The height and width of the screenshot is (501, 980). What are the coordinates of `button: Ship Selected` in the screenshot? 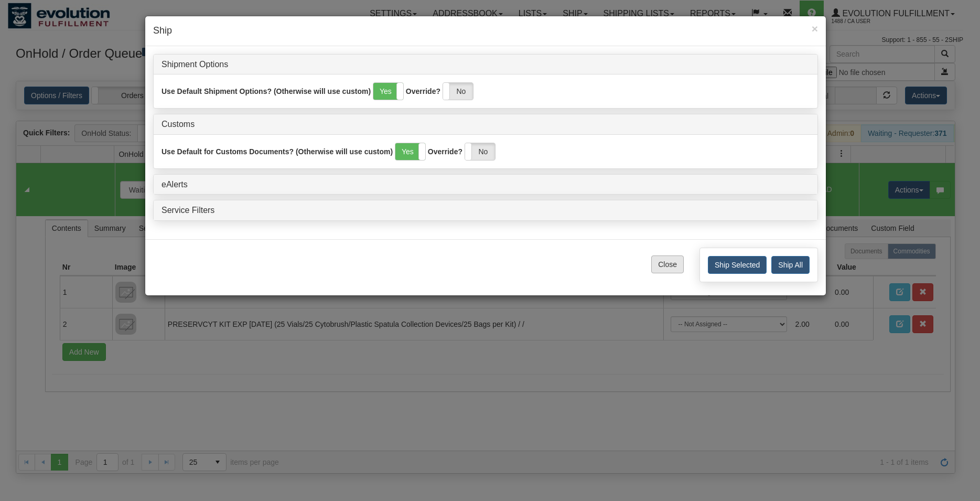 It's located at (737, 265).